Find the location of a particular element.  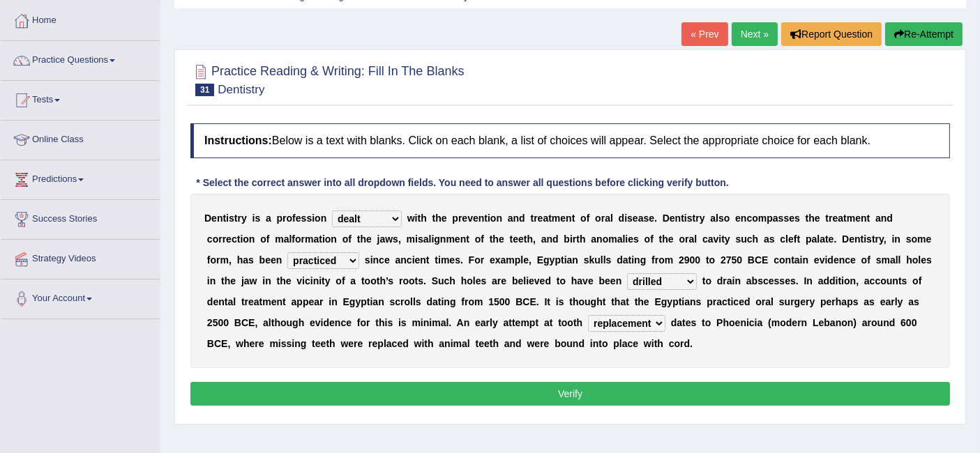

a: Your Account is located at coordinates (80, 297).